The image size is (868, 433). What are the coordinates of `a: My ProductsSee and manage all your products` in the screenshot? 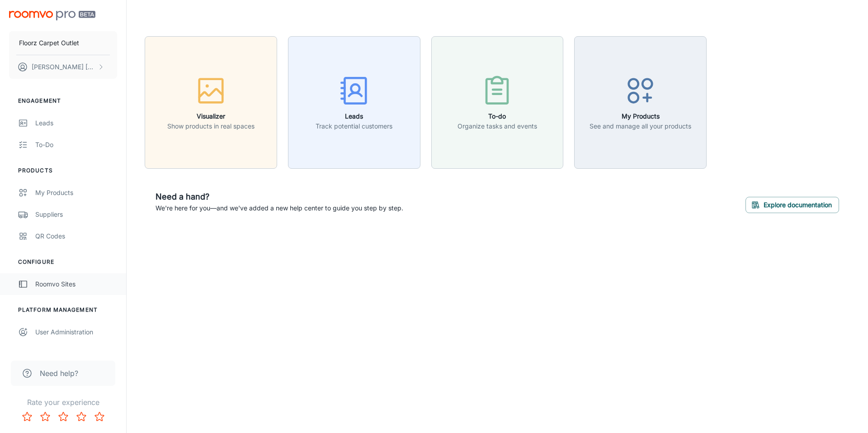 It's located at (640, 102).